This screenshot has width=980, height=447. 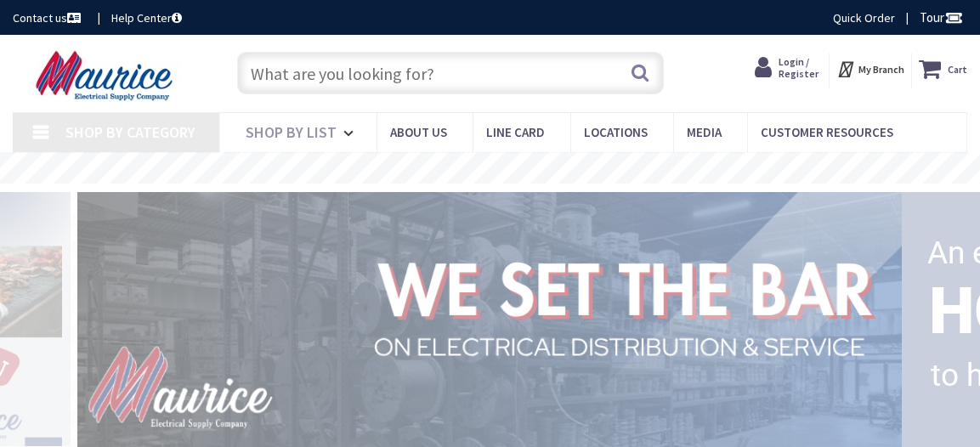 I want to click on a: Cart, so click(x=943, y=68).